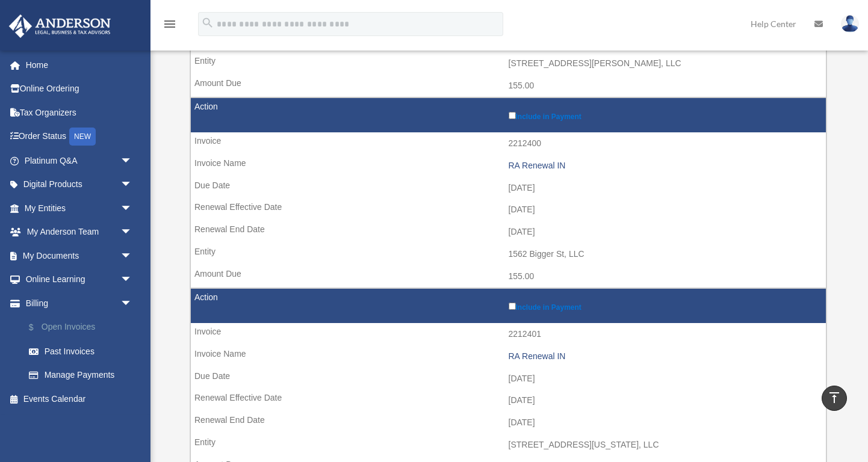 Image resolution: width=868 pixels, height=462 pixels. What do you see at coordinates (834, 398) in the screenshot?
I see `a: vertical_align_top` at bounding box center [834, 398].